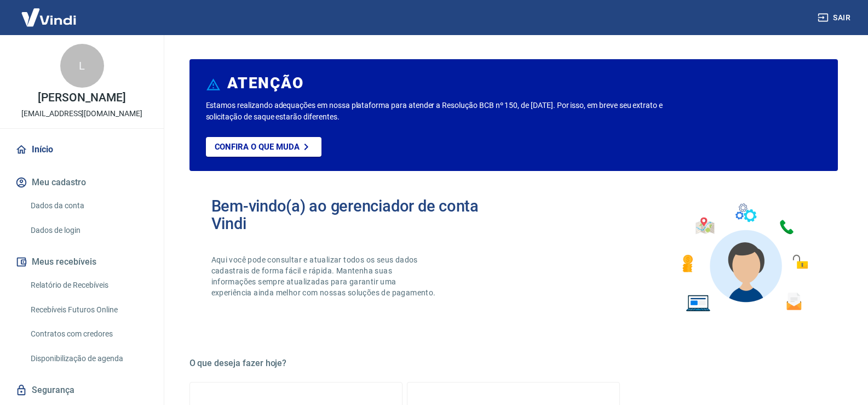 Image resolution: width=868 pixels, height=405 pixels. I want to click on a: Relatório de Recebíveis, so click(88, 285).